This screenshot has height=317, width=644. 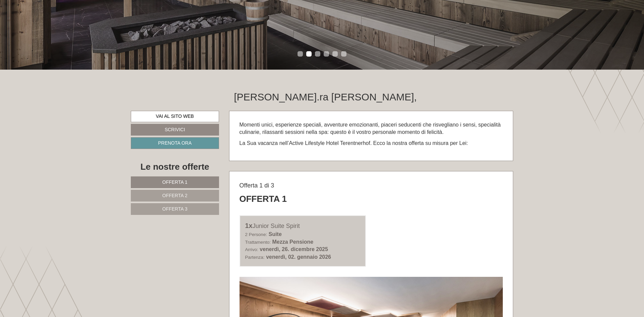 What do you see at coordinates (175, 209) in the screenshot?
I see `span: Offerta 3` at bounding box center [175, 209].